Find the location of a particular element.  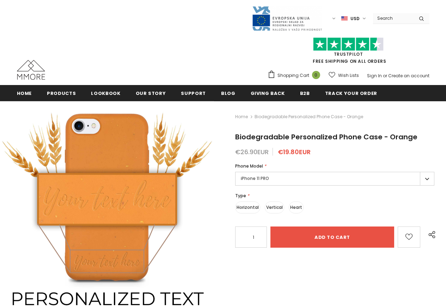

span: Type is located at coordinates (241, 195).